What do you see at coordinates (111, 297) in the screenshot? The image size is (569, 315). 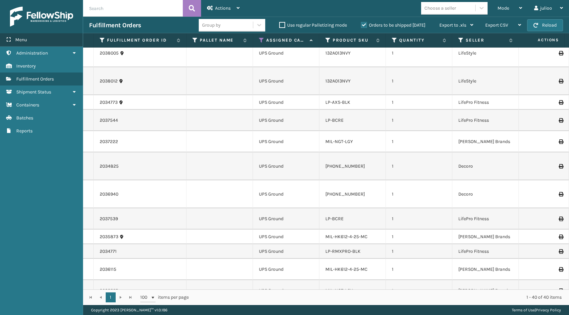 I see `a: 1` at bounding box center [111, 297].